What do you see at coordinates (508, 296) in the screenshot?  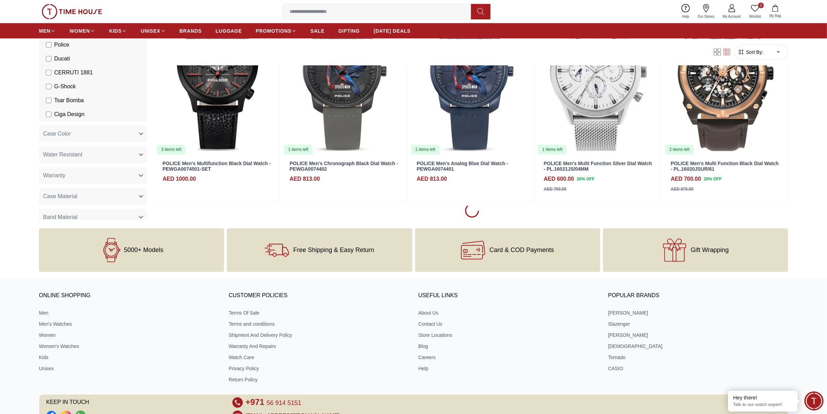 I see `h3: USEFUL LINKS` at bounding box center [508, 296].